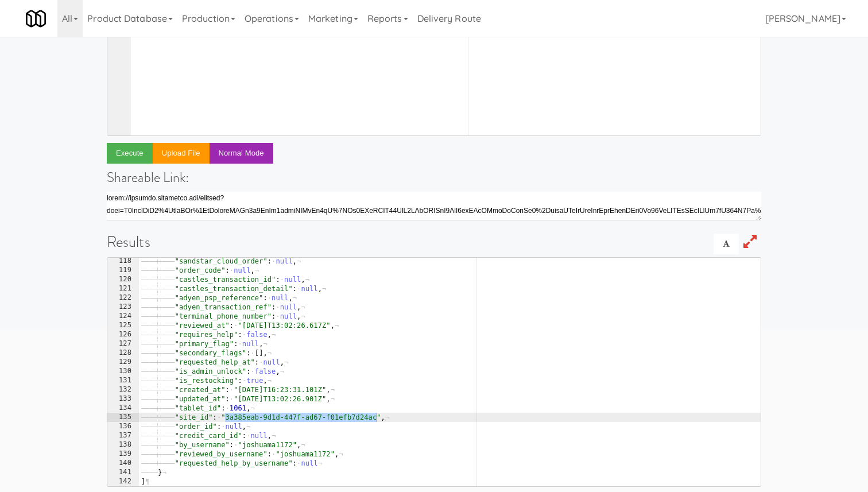  Describe the element at coordinates (434, 178) in the screenshot. I see `h4: Shareable Link:` at that location.